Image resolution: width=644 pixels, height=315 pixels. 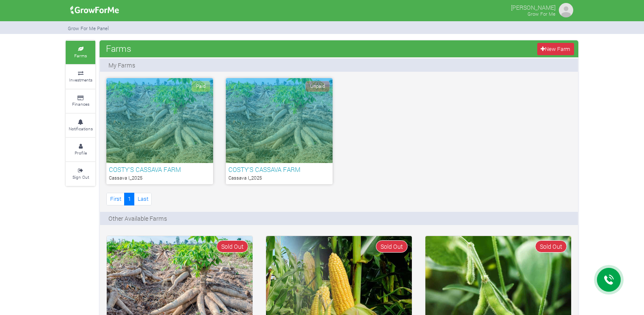 What do you see at coordinates (80, 52) in the screenshot?
I see `a: Farms` at bounding box center [80, 52].